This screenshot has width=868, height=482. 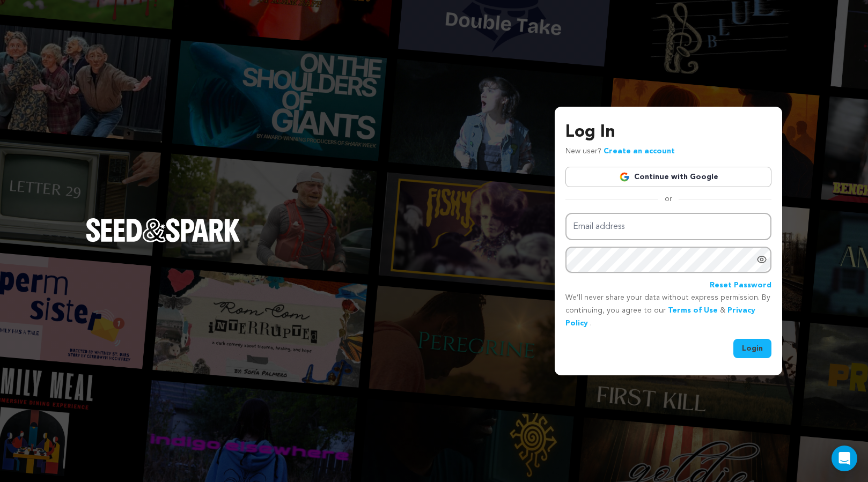 What do you see at coordinates (163, 241) in the screenshot?
I see `a: Seed&Spark Homepage` at bounding box center [163, 241].